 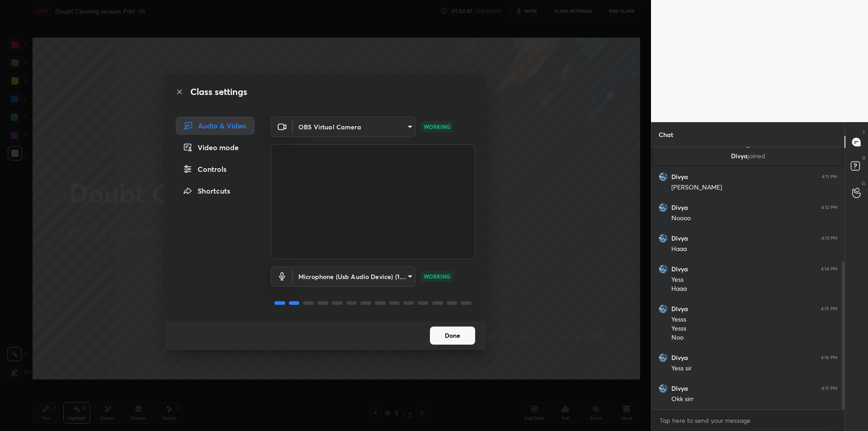 I want to click on div: 4:13 PM, so click(x=829, y=238).